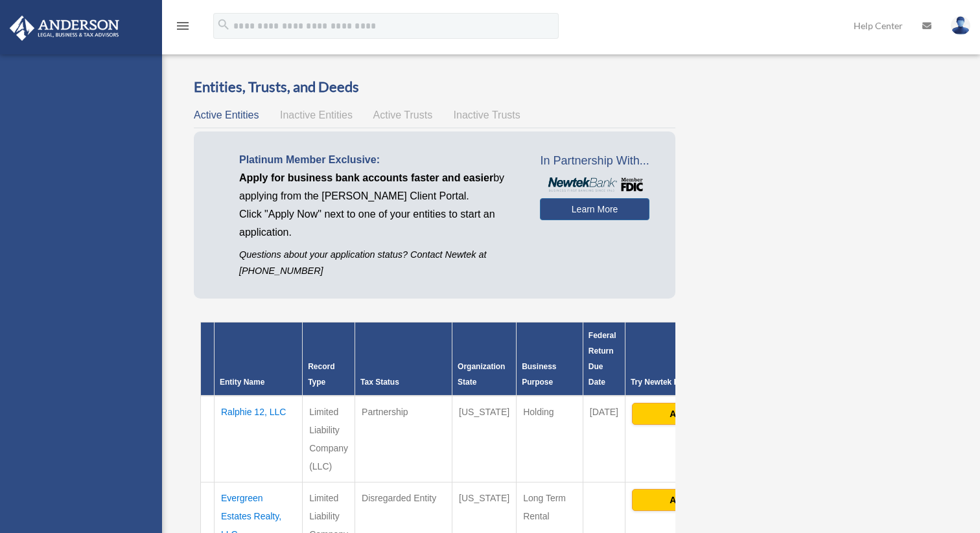  What do you see at coordinates (403, 115) in the screenshot?
I see `span: Active Trusts` at bounding box center [403, 115].